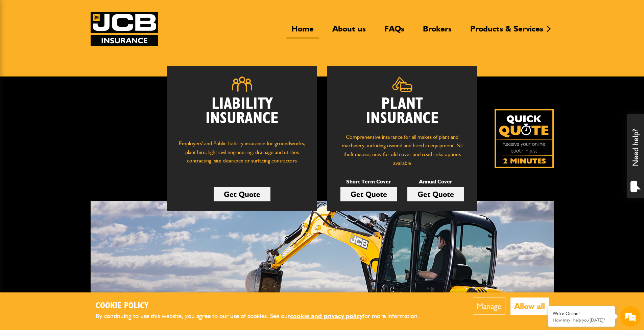 The image size is (644, 330). What do you see at coordinates (524, 139) in the screenshot?
I see `img: Quick Quote` at bounding box center [524, 139].